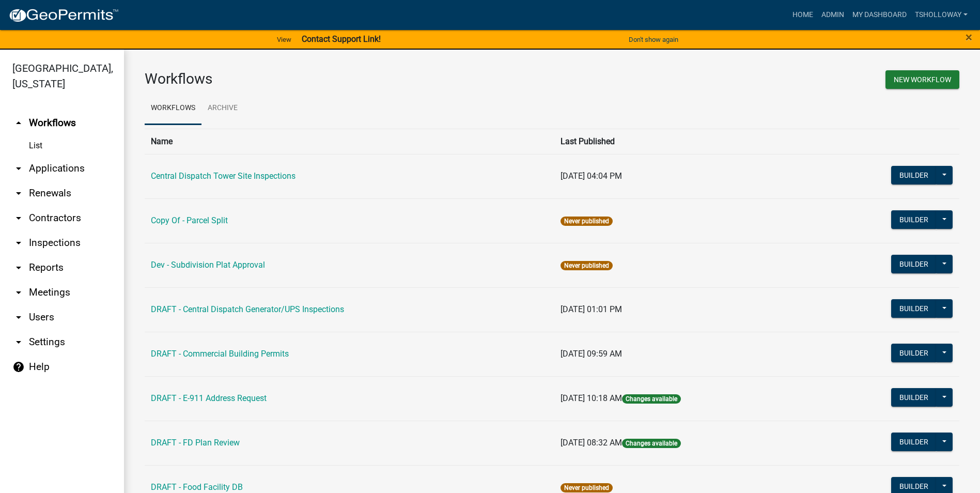  I want to click on i: help, so click(18, 367).